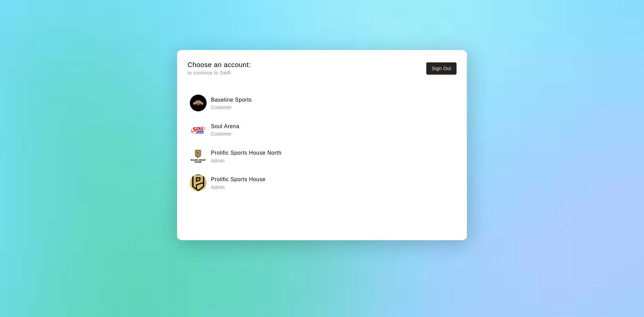 The width and height of the screenshot is (644, 317). What do you see at coordinates (322, 183) in the screenshot?
I see `button: Prolific Sports HouseProlific Sports House Admin` at bounding box center [322, 183].